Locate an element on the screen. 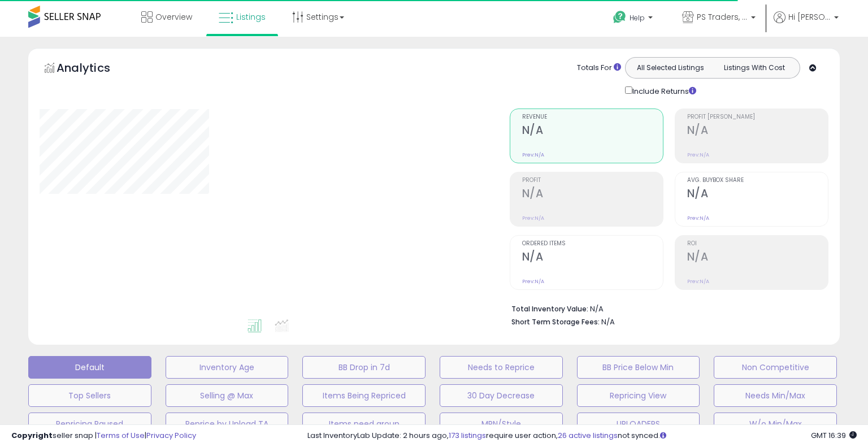 The height and width of the screenshot is (447, 868). span: Revenue is located at coordinates (592, 117).